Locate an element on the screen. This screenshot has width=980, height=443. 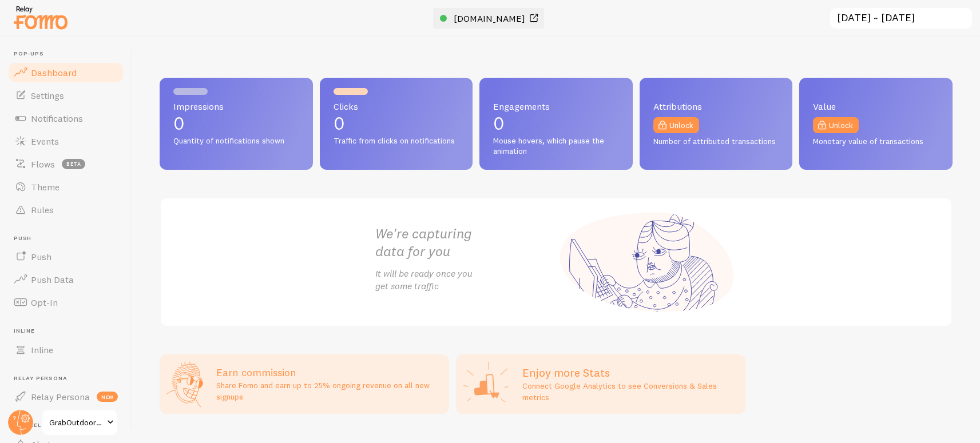
span: Value is located at coordinates (876, 107).